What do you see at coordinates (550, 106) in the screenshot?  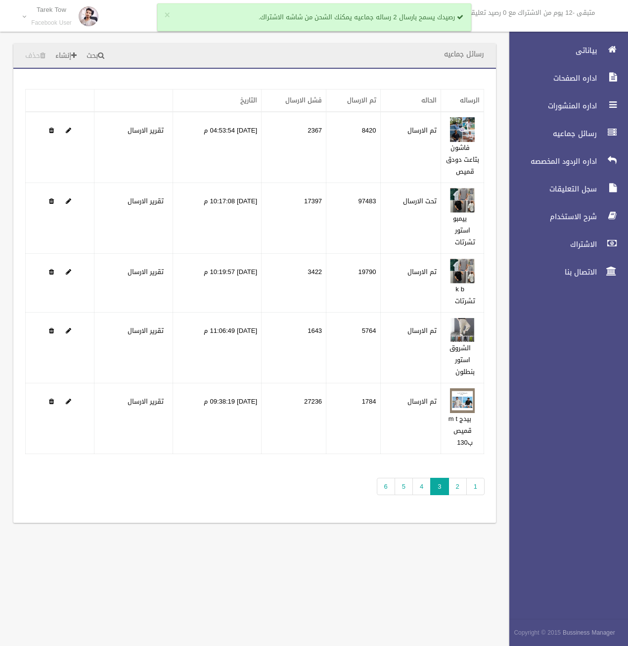 I see `span: اداره المنشورات` at bounding box center [550, 106].